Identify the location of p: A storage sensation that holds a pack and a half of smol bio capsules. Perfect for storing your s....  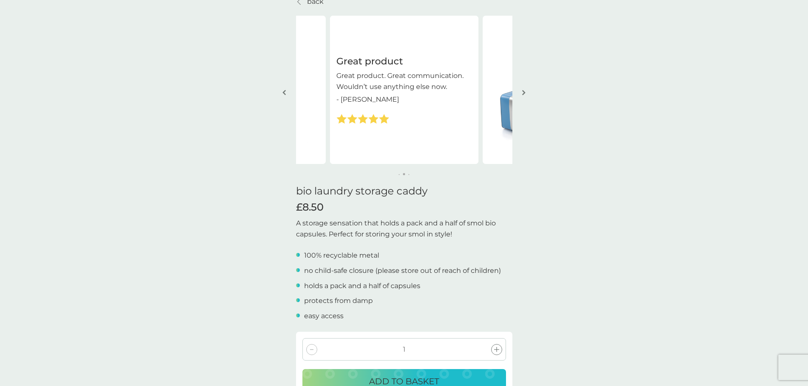
(404, 229).